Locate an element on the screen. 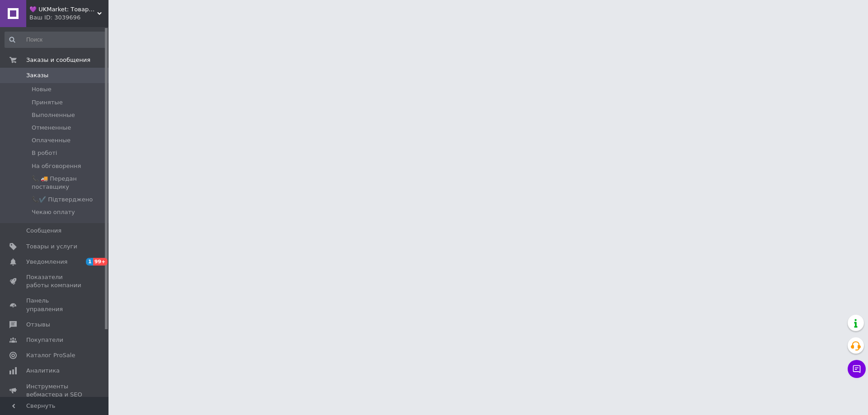 The height and width of the screenshot is (415, 868). button: Чат с покупателем is located at coordinates (857, 369).